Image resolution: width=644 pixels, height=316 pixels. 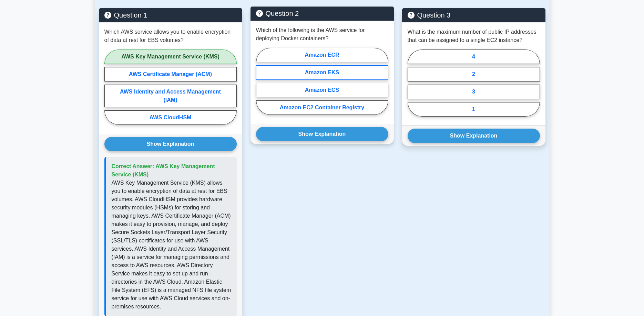 I want to click on label: AWS CloudHSM, so click(x=170, y=118).